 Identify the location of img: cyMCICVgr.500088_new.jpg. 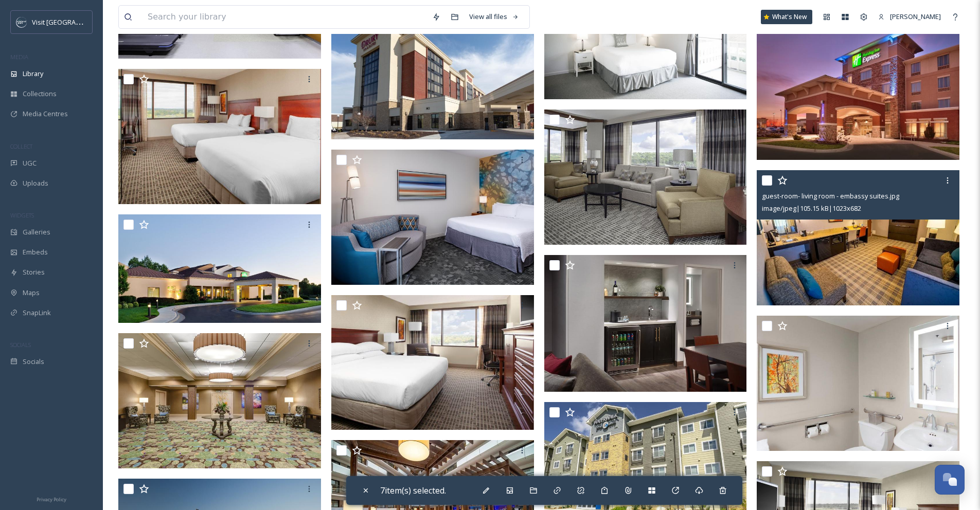
(433, 217).